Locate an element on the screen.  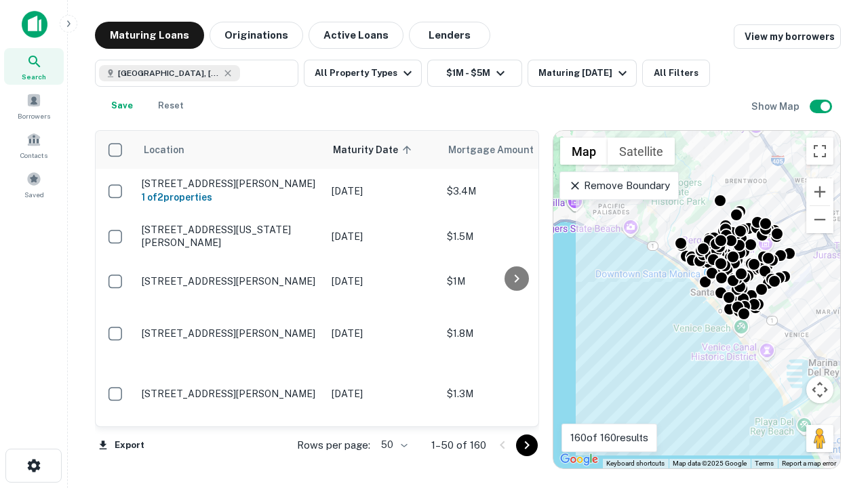
th: Maturity Date is located at coordinates (382, 150).